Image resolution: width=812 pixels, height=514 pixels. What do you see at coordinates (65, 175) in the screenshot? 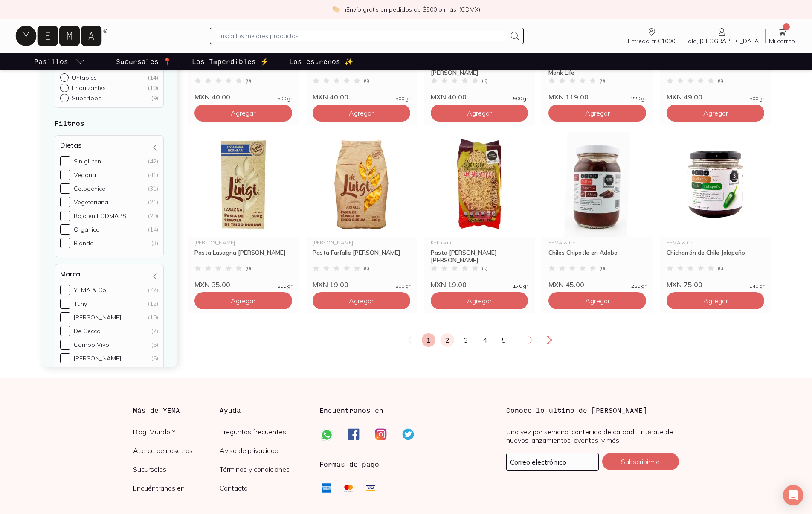
I see `input: Vegana(41)` at bounding box center [65, 175].